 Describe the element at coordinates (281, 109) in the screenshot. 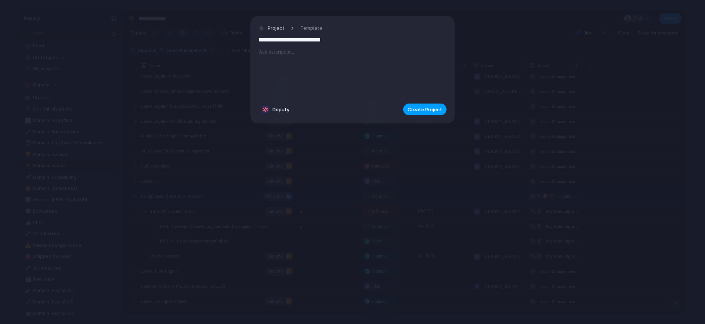

I see `span: Deputy` at that location.